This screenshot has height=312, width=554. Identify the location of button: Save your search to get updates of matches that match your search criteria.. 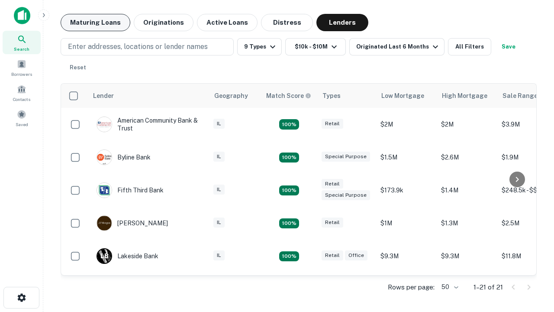
(509, 47).